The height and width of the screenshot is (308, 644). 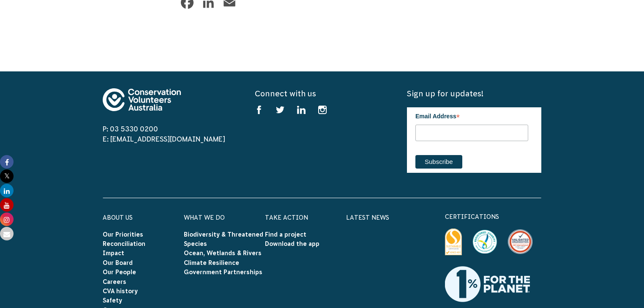 What do you see at coordinates (493, 217) in the screenshot?
I see `p: certifications` at bounding box center [493, 217].